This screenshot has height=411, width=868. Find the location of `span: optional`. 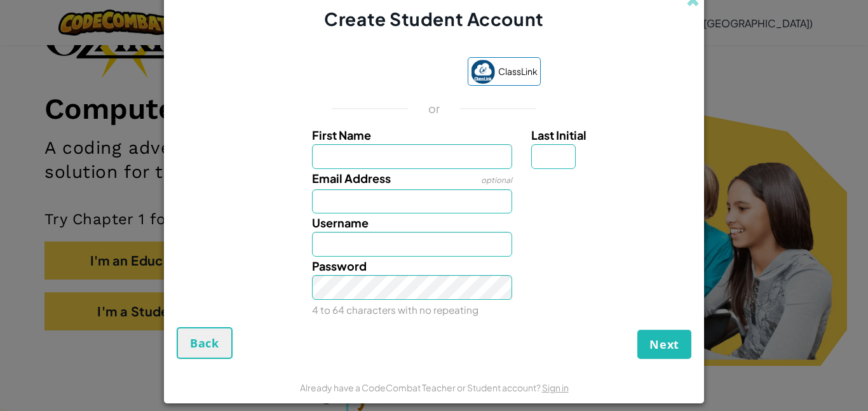

span: optional is located at coordinates (496, 180).